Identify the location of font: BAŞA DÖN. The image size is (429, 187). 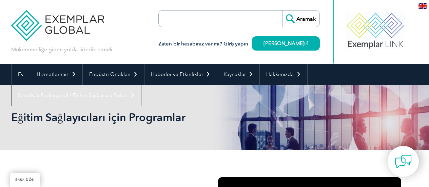
(25, 180).